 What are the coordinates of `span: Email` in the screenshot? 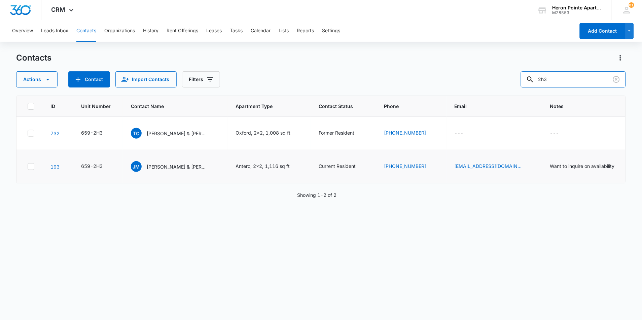 It's located at (489, 106).